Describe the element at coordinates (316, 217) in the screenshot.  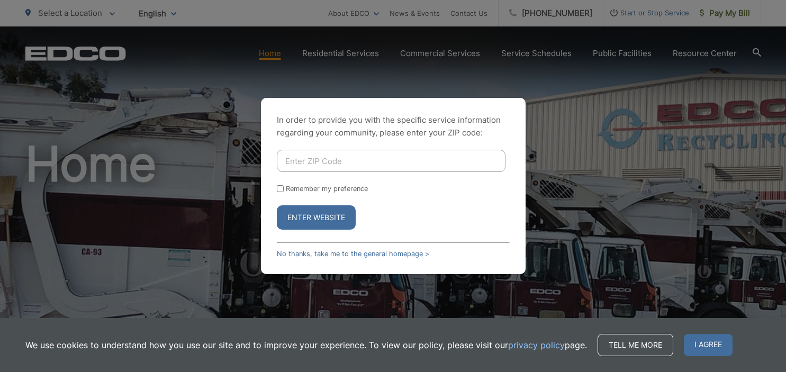
I see `button: Enter Website` at that location.